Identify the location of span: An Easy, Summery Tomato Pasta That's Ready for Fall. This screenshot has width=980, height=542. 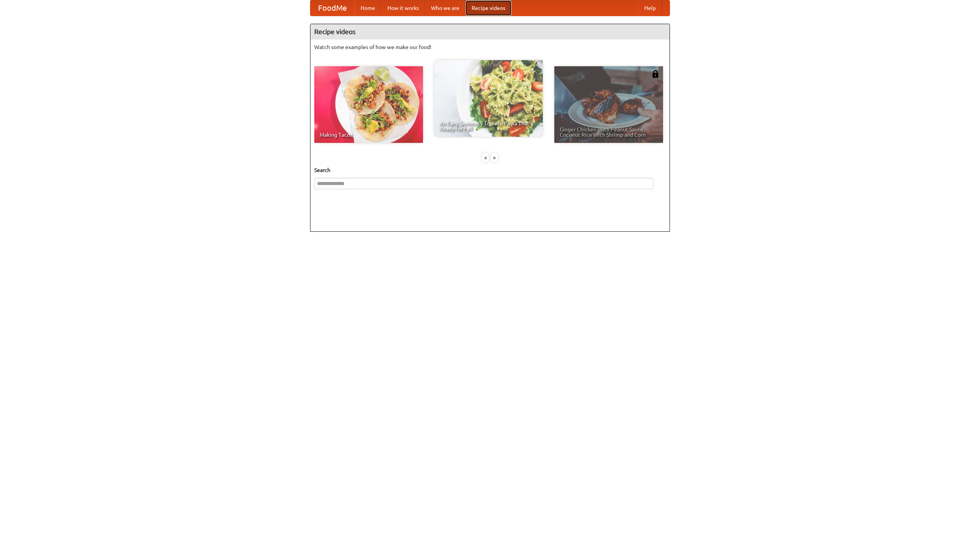
(489, 126).